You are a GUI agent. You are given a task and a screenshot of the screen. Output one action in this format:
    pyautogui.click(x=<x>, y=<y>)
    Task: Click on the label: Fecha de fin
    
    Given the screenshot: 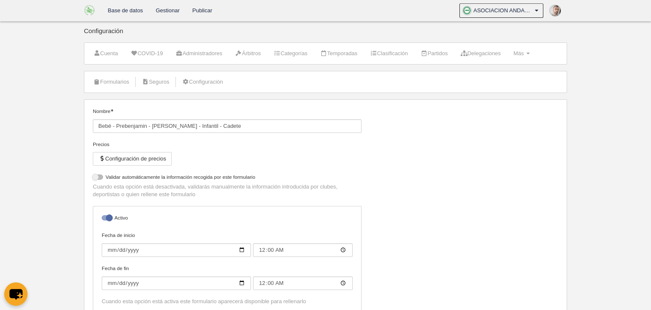 What is the action you would take?
    pyautogui.click(x=227, y=277)
    